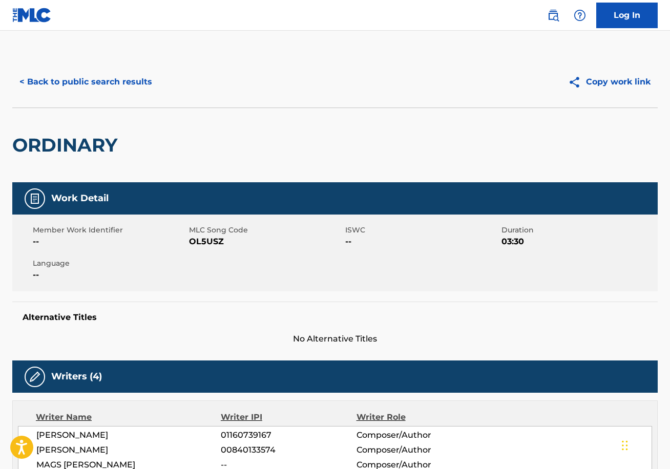 This screenshot has width=670, height=469. Describe the element at coordinates (645, 445) in the screenshot. I see `div: Chat Widget` at that location.